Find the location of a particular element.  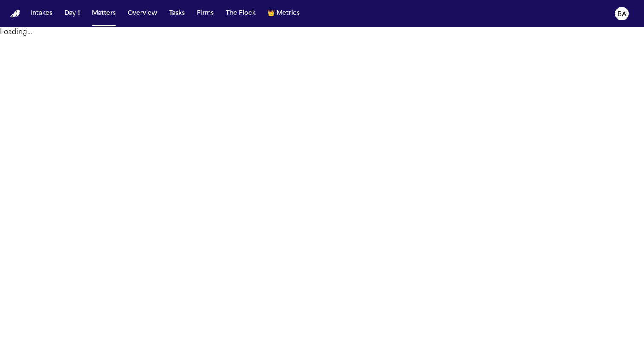

button: crownMetrics is located at coordinates (284, 14).